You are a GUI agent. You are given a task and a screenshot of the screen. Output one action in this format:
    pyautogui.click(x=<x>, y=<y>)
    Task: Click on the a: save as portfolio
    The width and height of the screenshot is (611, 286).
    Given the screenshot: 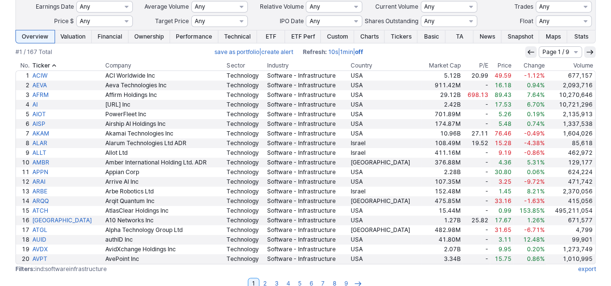 What is the action you would take?
    pyautogui.click(x=237, y=52)
    